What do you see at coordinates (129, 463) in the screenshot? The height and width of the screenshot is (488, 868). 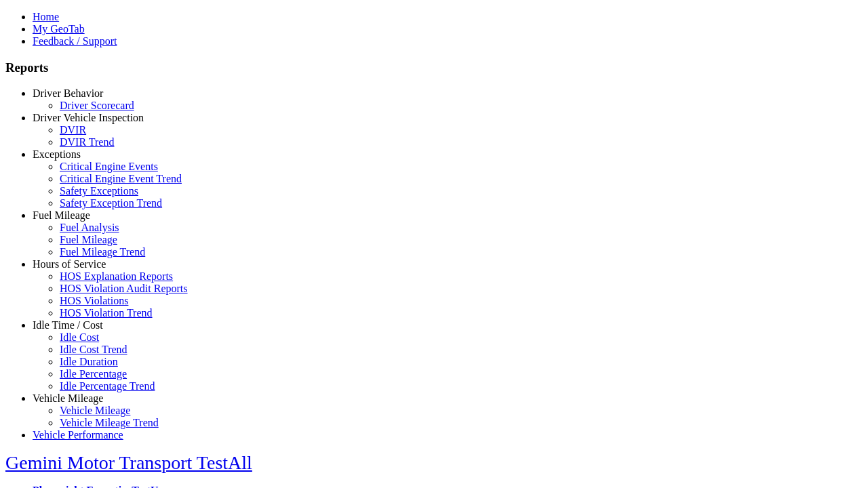 I see `a: Gemini Motor Transport TestAll` at bounding box center [129, 463].